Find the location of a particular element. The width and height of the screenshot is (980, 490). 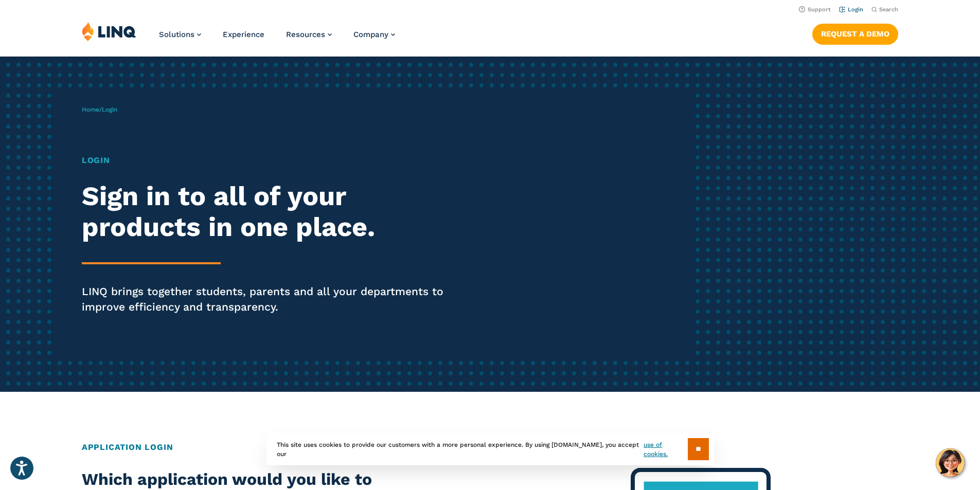

span: Experience is located at coordinates (243, 34).